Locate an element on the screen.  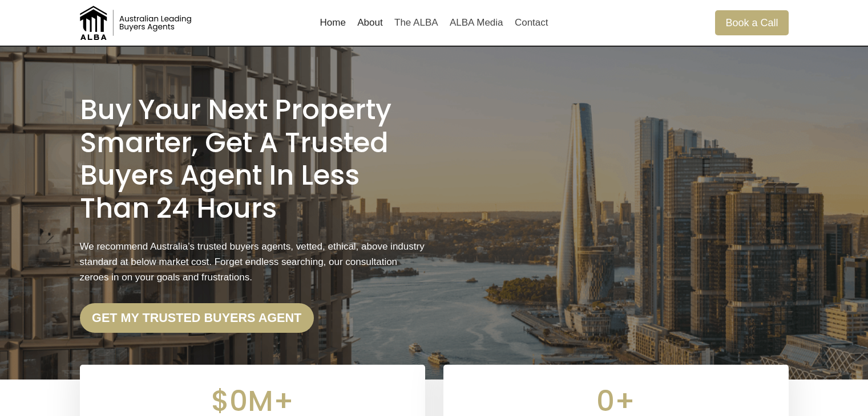
a: Contact is located at coordinates (531, 23).